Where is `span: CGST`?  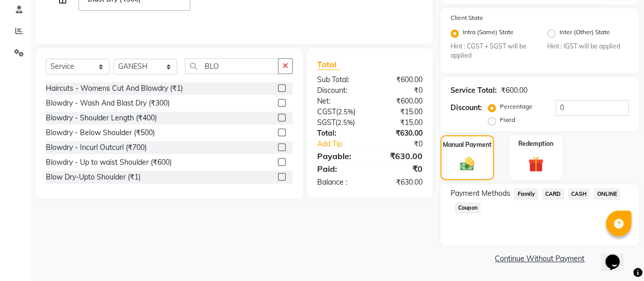 span: CGST is located at coordinates (326, 112).